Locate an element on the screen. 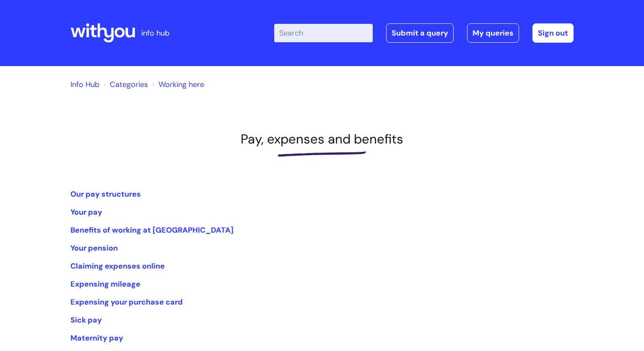 This screenshot has width=644, height=351. a: Info Hub is located at coordinates (84, 84).